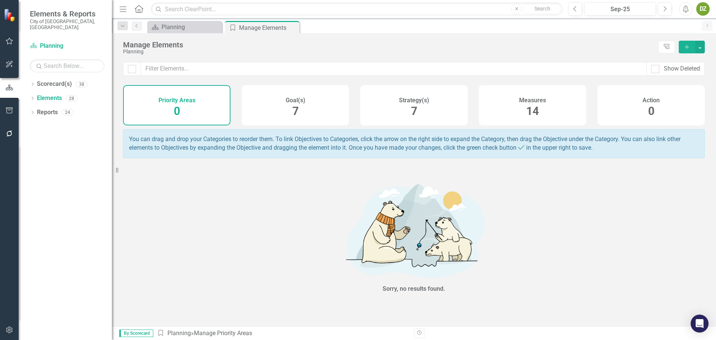  Describe the element at coordinates (414, 288) in the screenshot. I see `div: Sorry, no results found.` at that location.